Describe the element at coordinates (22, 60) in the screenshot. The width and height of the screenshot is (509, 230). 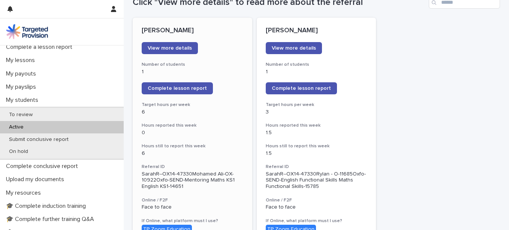
I see `p: My lessons` at that location.